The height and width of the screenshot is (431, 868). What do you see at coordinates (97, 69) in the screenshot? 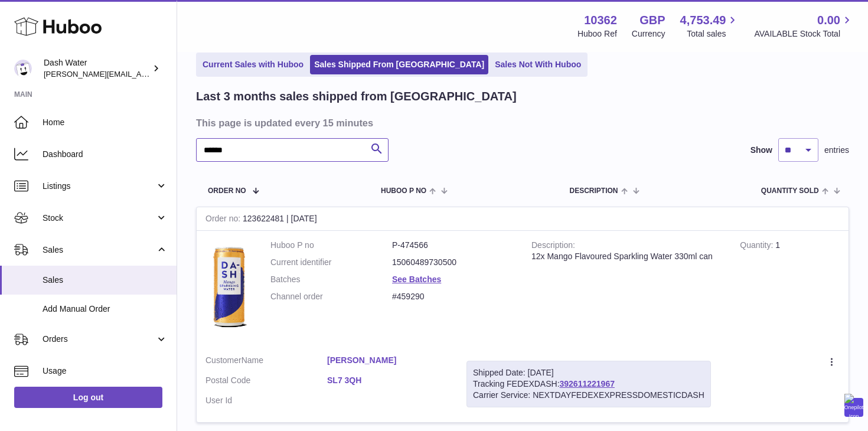
I see `div: Dash Water` at bounding box center [97, 69].